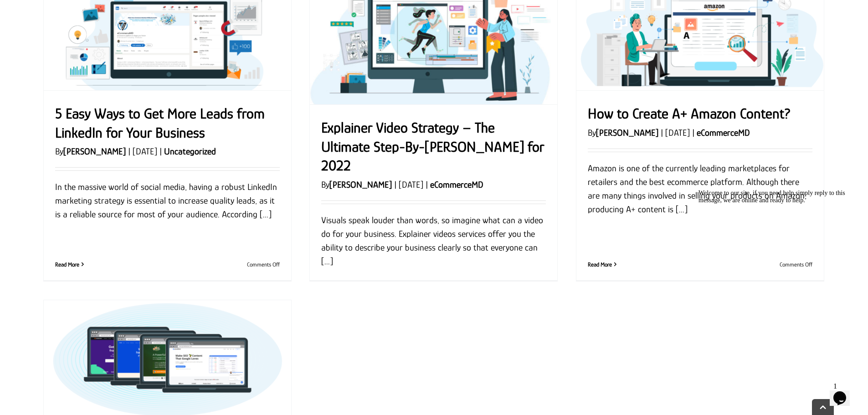 Image resolution: width=868 pixels, height=415 pixels. I want to click on a: 5 Easy Ways to Get More Leads from LinkedIn for Your Business, so click(160, 123).